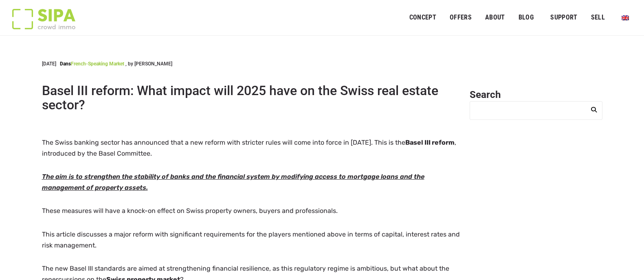 The width and height of the screenshot is (644, 280). What do you see at coordinates (597, 18) in the screenshot?
I see `a: Sell` at bounding box center [597, 18].